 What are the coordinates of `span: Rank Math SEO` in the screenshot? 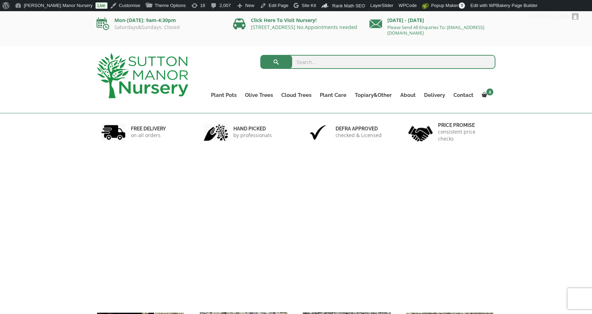 It's located at (348, 6).